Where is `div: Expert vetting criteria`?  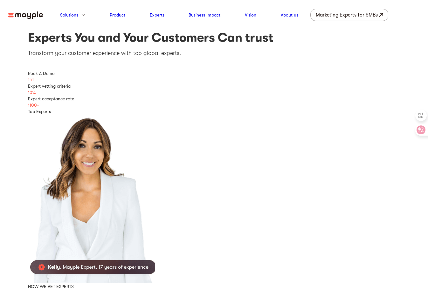
div: Expert vetting criteria is located at coordinates (214, 86).